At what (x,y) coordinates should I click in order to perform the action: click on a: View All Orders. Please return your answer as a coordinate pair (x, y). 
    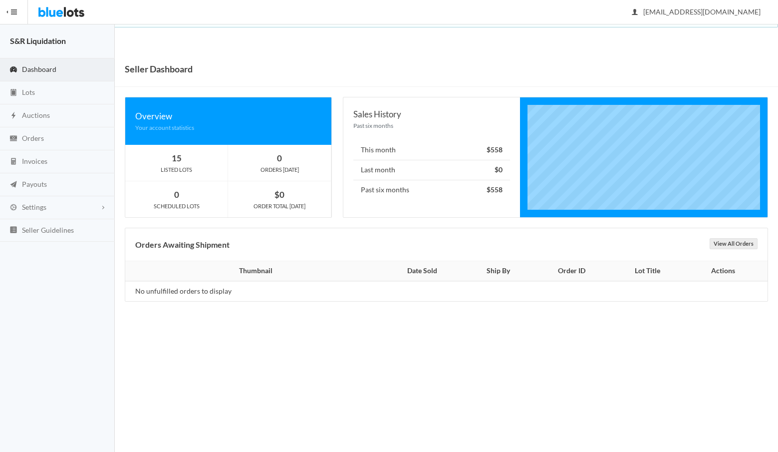
    Looking at the image, I should click on (734, 244).